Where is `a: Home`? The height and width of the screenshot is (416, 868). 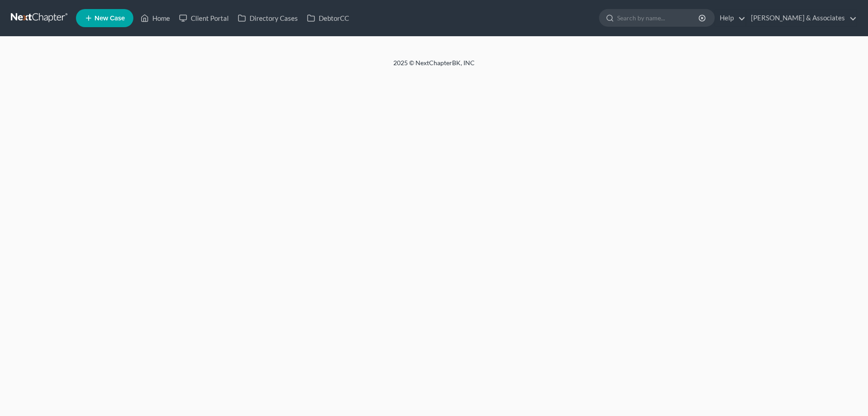 a: Home is located at coordinates (155, 18).